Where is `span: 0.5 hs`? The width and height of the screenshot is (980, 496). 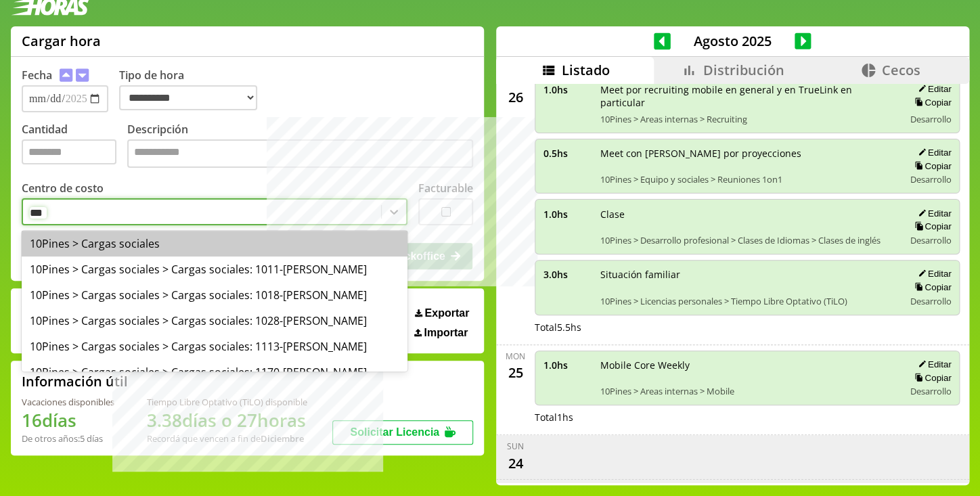
span: 0.5 hs is located at coordinates (567, 153).